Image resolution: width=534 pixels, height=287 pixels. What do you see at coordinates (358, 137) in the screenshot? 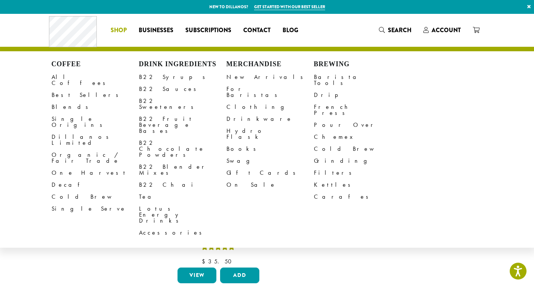
I see `a: Chemex` at bounding box center [358, 137].